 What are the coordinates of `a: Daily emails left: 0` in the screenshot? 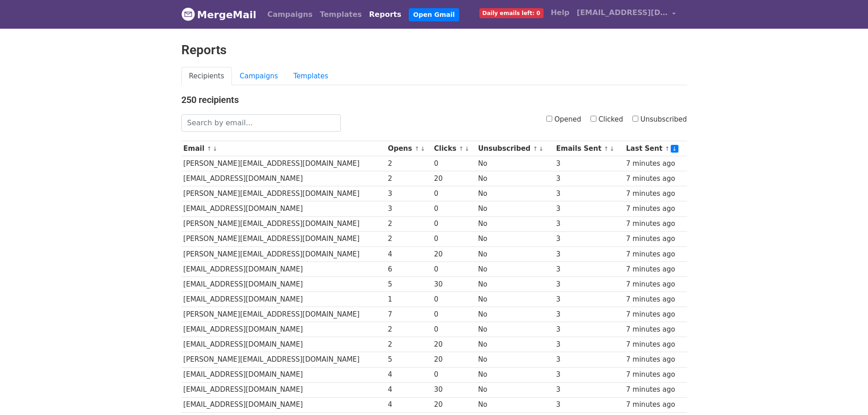 It's located at (511, 12).